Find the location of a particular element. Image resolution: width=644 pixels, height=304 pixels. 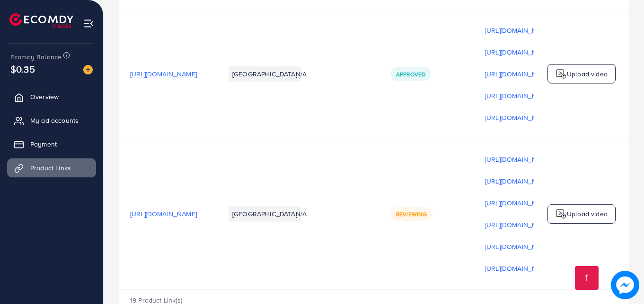

a: logo is located at coordinates (41, 20).